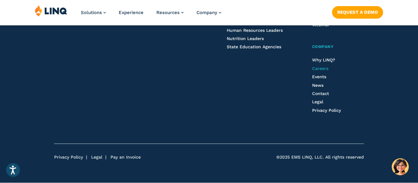  I want to click on span: Resources, so click(168, 13).